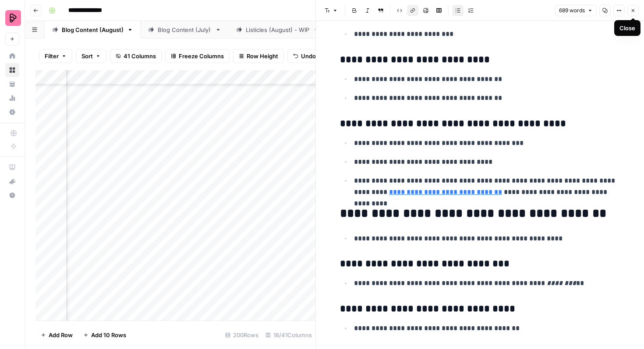 The width and height of the screenshot is (644, 349). What do you see at coordinates (278, 30) in the screenshot?
I see `div: Listicles (August) - WIP` at bounding box center [278, 30].